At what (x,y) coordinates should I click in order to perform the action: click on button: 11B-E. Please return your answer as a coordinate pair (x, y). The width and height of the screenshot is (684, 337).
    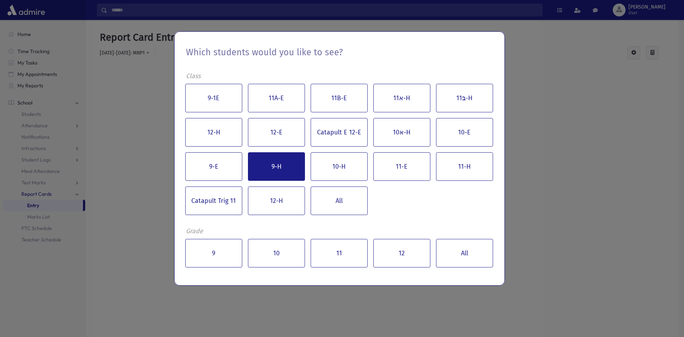
    Looking at the image, I should click on (339, 98).